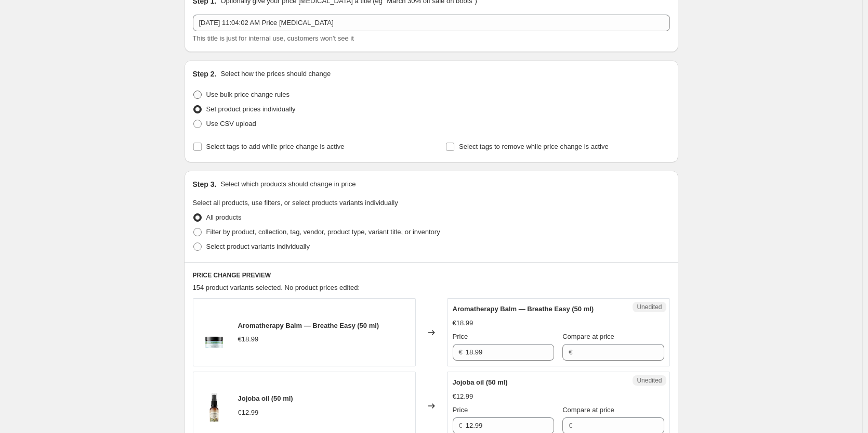  Describe the element at coordinates (214, 332) in the screenshot. I see `img: Aromatherapy_Balm_Breathe_Easy_80x.png` at that location.